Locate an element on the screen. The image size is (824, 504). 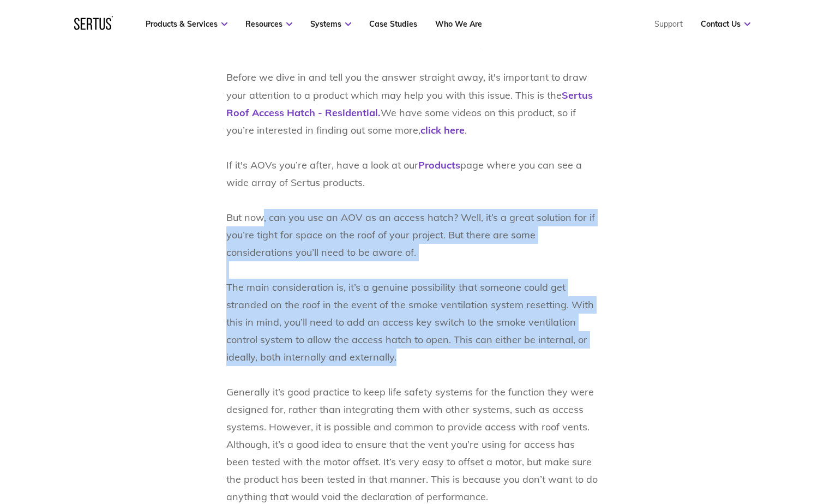
a: Support is located at coordinates (669, 24).